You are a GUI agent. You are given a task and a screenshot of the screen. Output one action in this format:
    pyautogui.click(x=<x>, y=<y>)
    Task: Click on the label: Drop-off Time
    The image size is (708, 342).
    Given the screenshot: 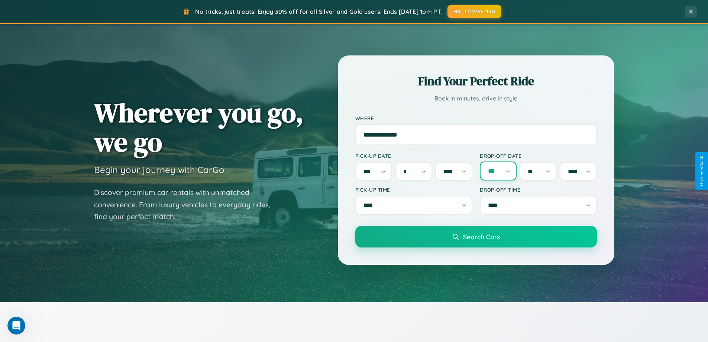 What is the action you would take?
    pyautogui.click(x=538, y=189)
    